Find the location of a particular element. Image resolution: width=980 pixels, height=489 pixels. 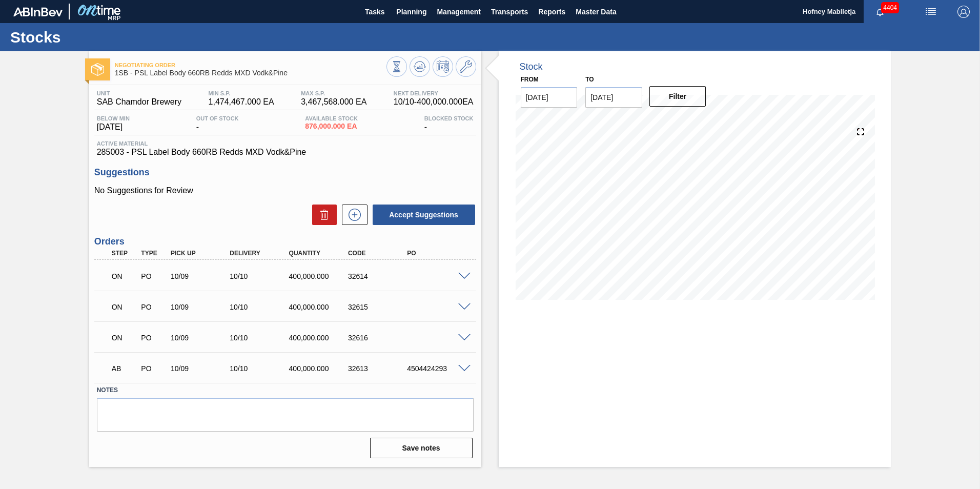

div: Stock is located at coordinates (531, 67).